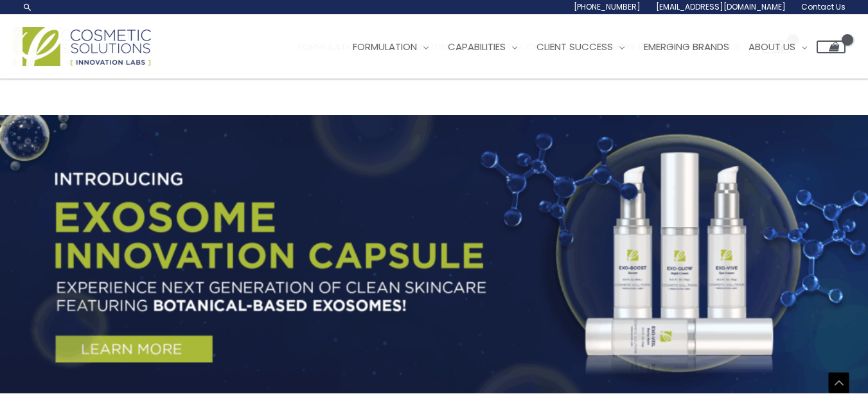 The image size is (868, 412). I want to click on span: About Us, so click(772, 46).